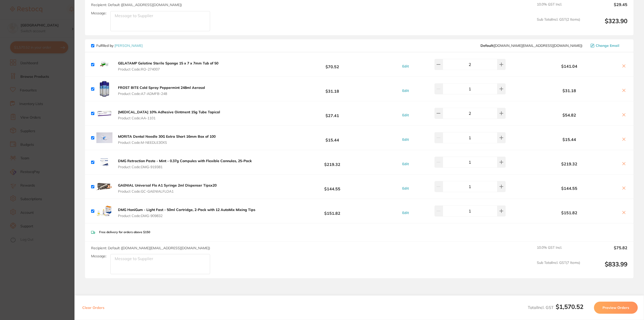 This screenshot has width=644, height=320. What do you see at coordinates (167, 143) in the screenshot?
I see `span: Product Code: M-NEEDLE30XS` at bounding box center [167, 143].